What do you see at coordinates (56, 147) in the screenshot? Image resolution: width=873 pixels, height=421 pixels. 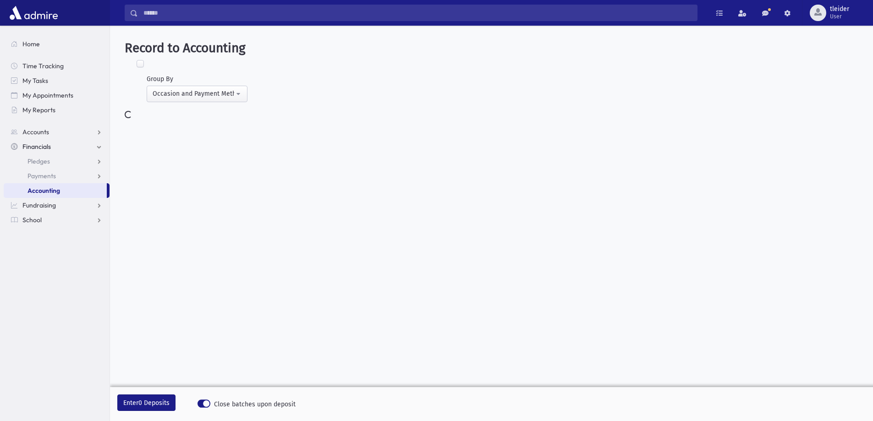 I see `a: Financials` at bounding box center [56, 147].